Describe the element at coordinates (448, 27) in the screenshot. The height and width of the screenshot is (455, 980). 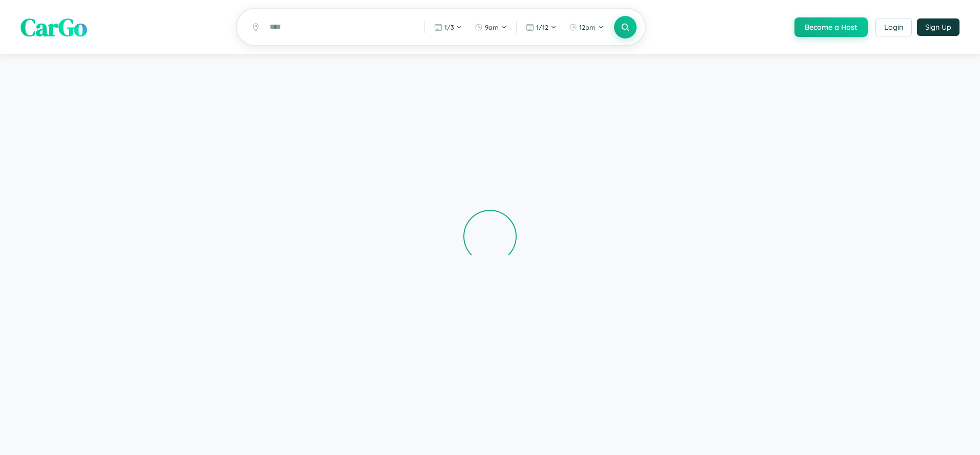
I see `button: 1/3` at that location.